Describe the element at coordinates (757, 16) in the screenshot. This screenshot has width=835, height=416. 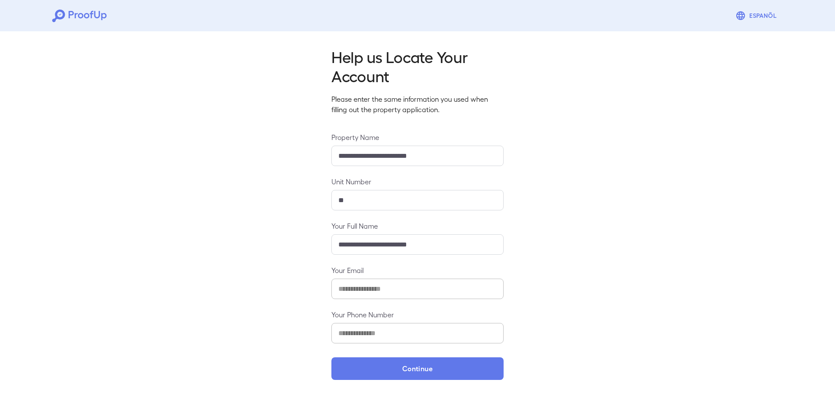
I see `button: Espanõl` at that location.